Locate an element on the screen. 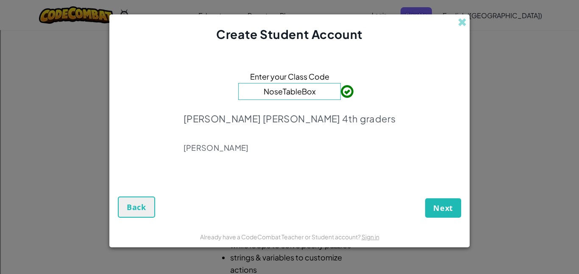  a: Sign in is located at coordinates (370, 237).